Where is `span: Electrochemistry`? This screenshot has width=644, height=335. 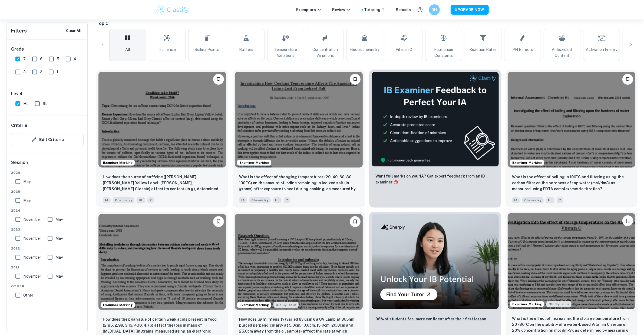 span: Electrochemistry is located at coordinates (365, 49).